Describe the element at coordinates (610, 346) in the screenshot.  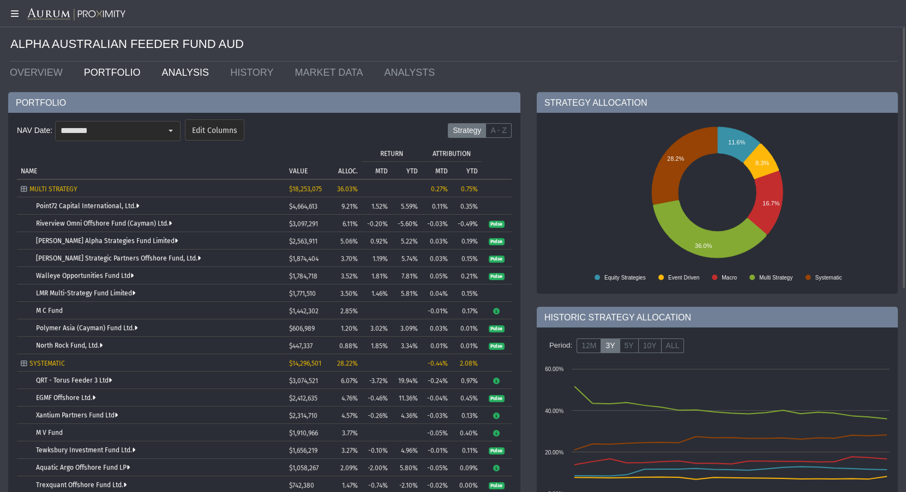
I see `label: 3Y` at that location.